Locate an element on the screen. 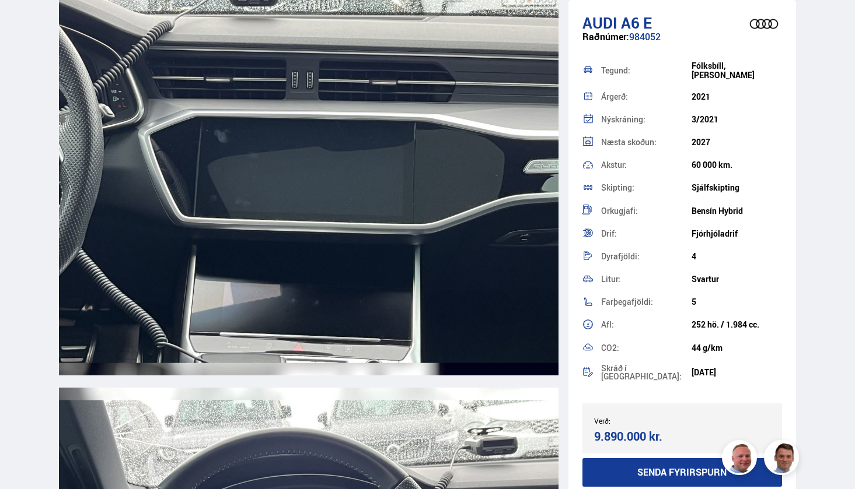  div: Nýskráning: is located at coordinates (646, 120).